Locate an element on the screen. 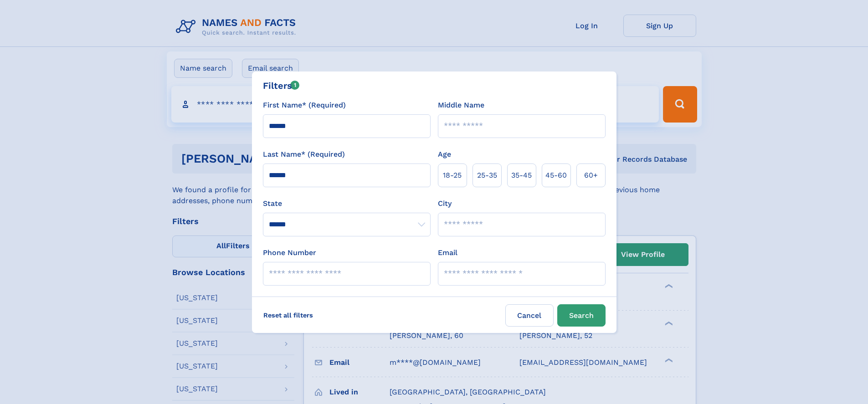 This screenshot has height=404, width=868. span: 45‑60 is located at coordinates (556, 175).